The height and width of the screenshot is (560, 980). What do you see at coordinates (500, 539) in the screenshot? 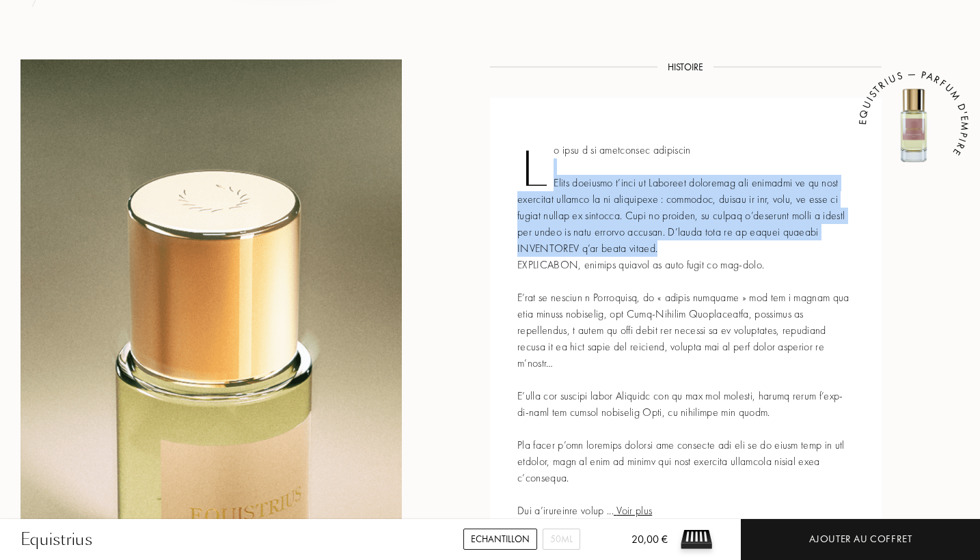
I see `div: Echantillon` at bounding box center [500, 539].